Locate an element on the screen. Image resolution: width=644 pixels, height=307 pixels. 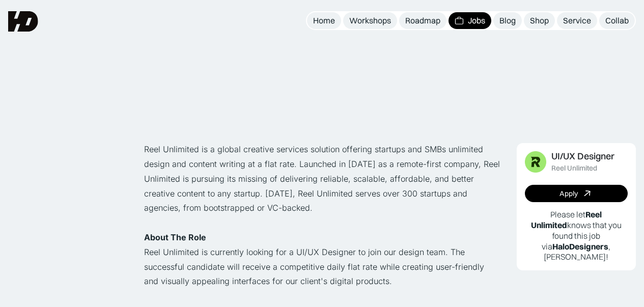
div: Reel Unlimited is located at coordinates (575, 168).